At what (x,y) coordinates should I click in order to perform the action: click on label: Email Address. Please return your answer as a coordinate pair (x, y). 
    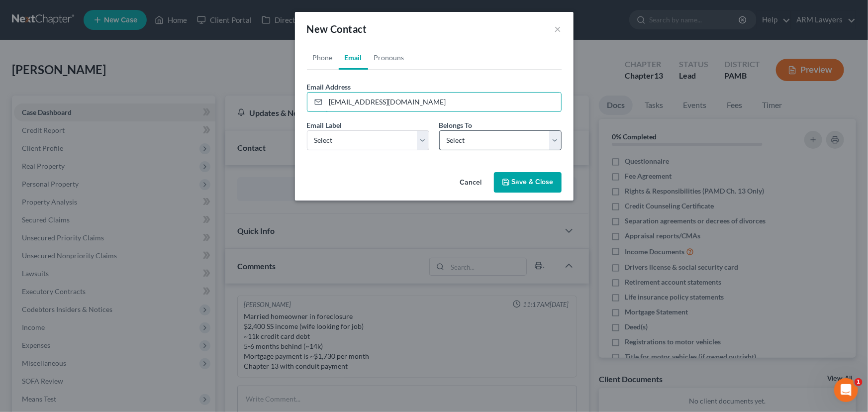
    Looking at the image, I should click on (329, 87).